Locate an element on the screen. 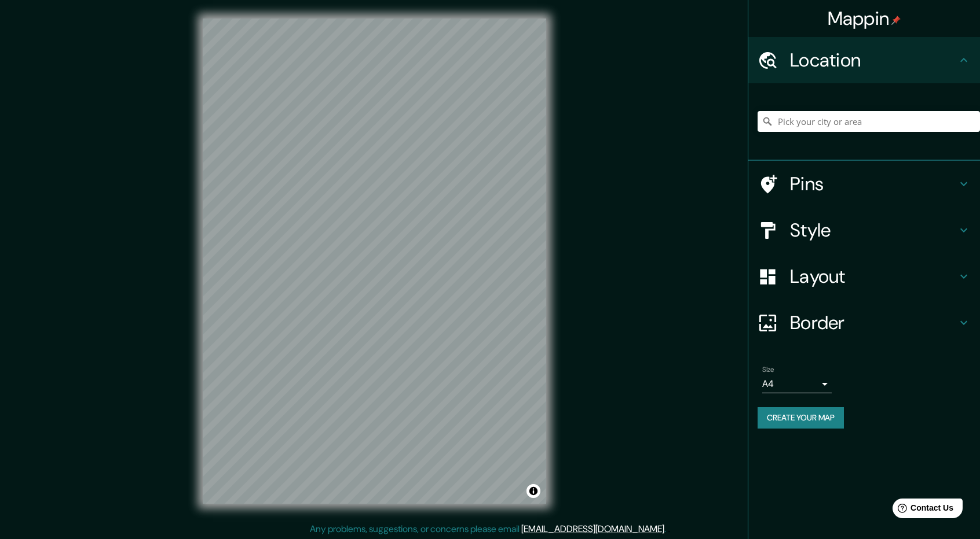 Image resolution: width=980 pixels, height=539 pixels. h4: Style is located at coordinates (873, 231).